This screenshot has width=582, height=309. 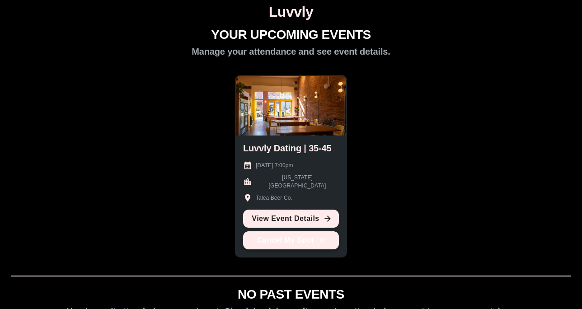 I want to click on h1: YOUR UPCOMING EVENTS, so click(x=291, y=35).